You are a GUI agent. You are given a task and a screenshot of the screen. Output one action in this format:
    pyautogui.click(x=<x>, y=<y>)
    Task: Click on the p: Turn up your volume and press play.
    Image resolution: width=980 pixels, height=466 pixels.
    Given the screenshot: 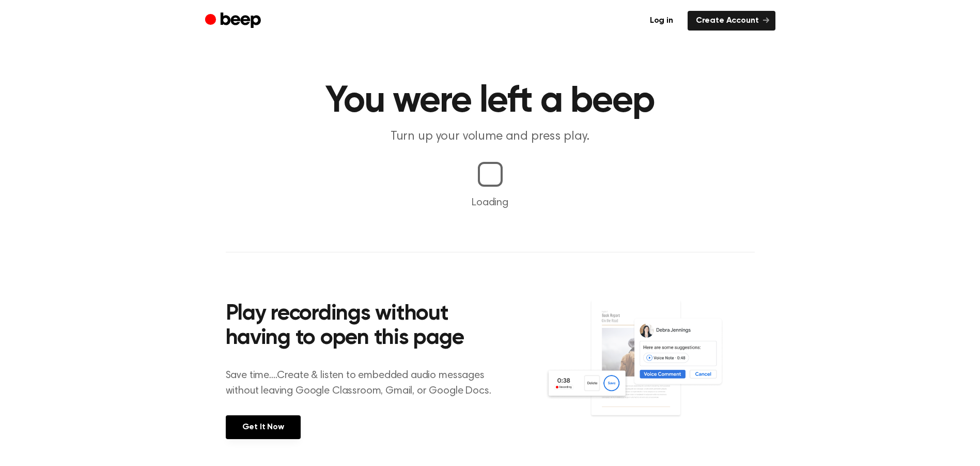 What is the action you would take?
    pyautogui.click(x=490, y=137)
    